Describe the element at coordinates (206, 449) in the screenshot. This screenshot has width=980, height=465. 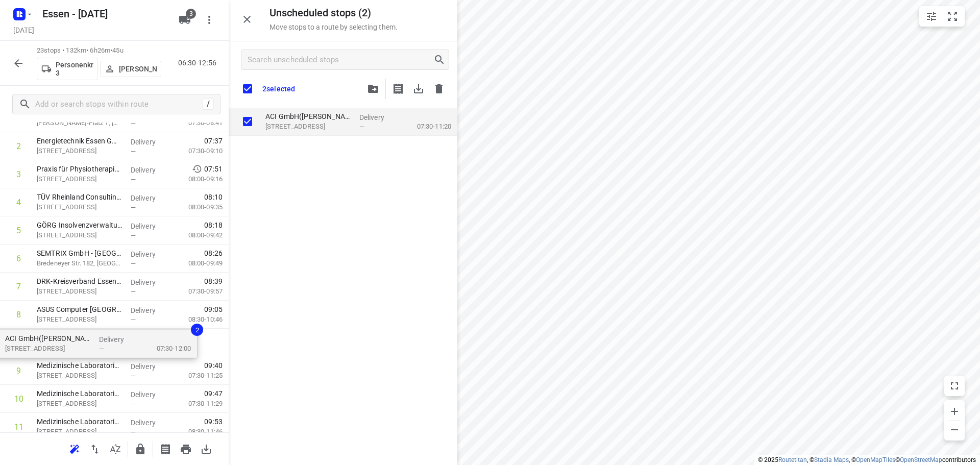
I see `span: Download route` at that location.